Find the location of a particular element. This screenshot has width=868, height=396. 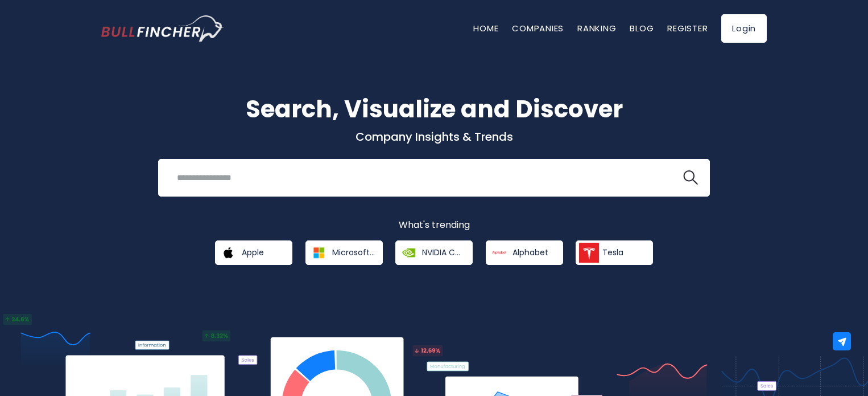

p: Company Insights & Trends is located at coordinates (434, 136).